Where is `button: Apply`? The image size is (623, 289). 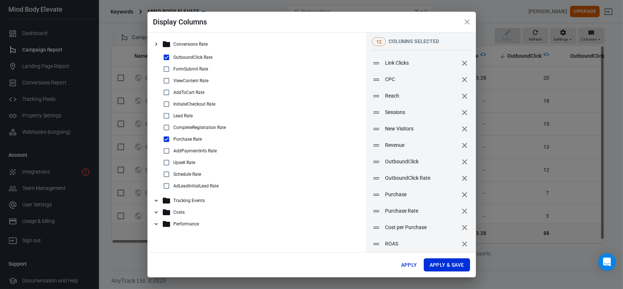 button: Apply is located at coordinates (409, 265).